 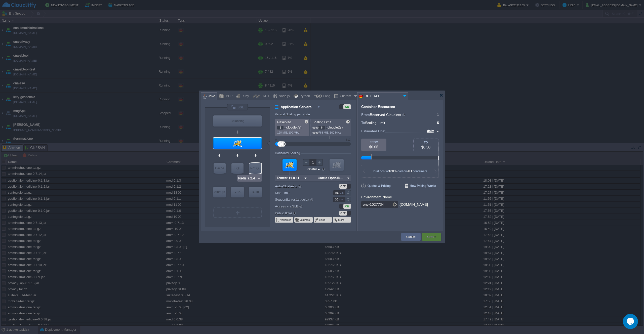 What do you see at coordinates (363, 123) in the screenshot?
I see `span: To` at bounding box center [363, 123].